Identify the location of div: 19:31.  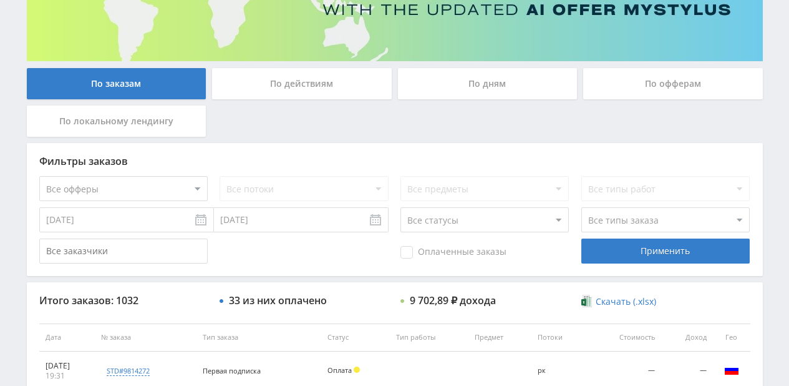
(67, 376).